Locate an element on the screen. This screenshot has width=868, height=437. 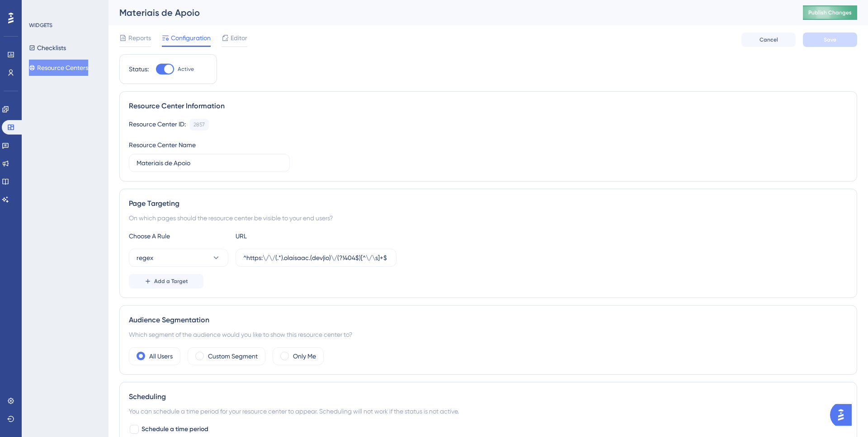
span: Editor is located at coordinates (239, 38).